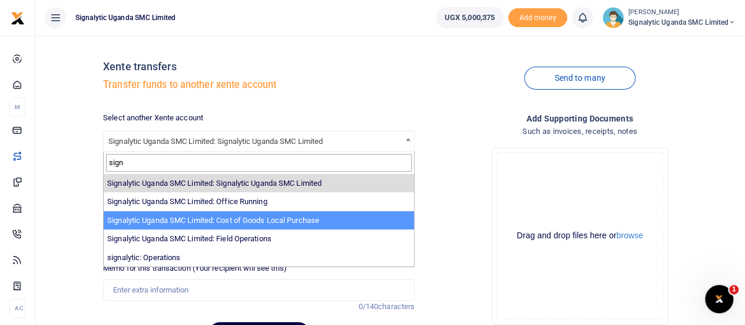  Describe the element at coordinates (630, 235) in the screenshot. I see `button: browse` at that location.